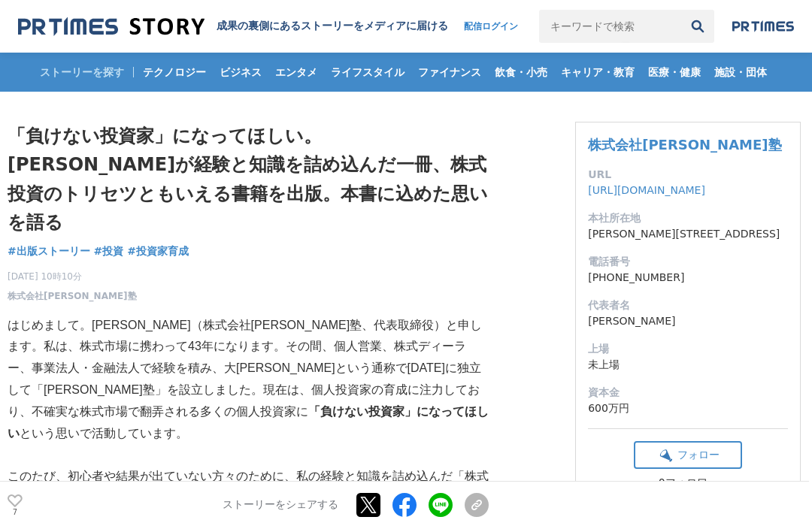 Image resolution: width=812 pixels, height=529 pixels. I want to click on span: ライフスタイル, so click(368, 72).